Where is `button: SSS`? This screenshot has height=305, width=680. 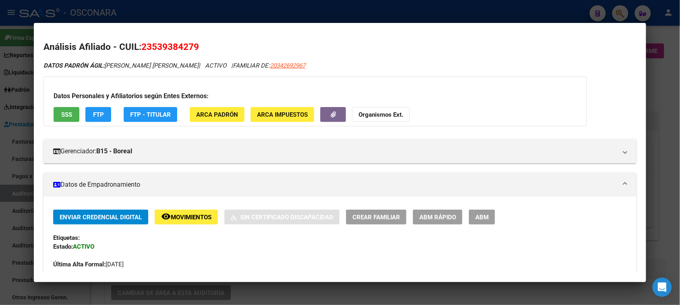 button: SSS is located at coordinates (66, 114).